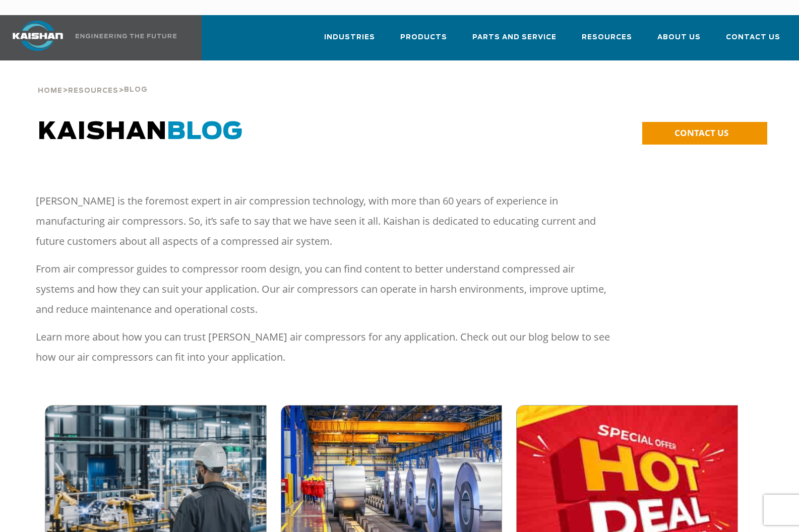  Describe the element at coordinates (349, 37) in the screenshot. I see `span: Industries` at that location.